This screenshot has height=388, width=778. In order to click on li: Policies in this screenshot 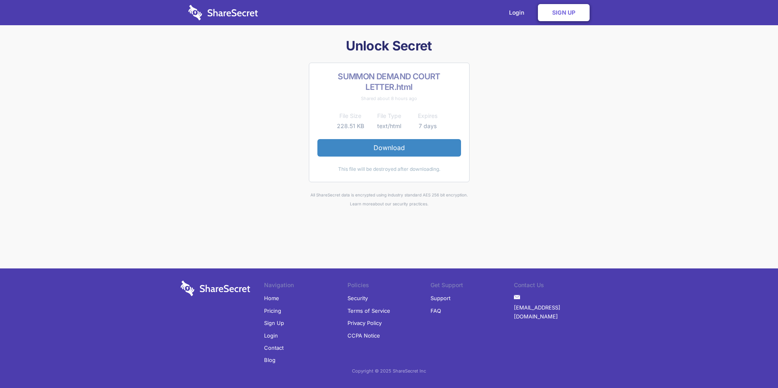, I will do `click(389, 286)`.